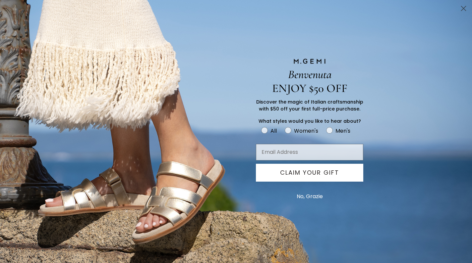 Image resolution: width=472 pixels, height=263 pixels. Describe the element at coordinates (309, 197) in the screenshot. I see `button: No, Grazie` at that location.